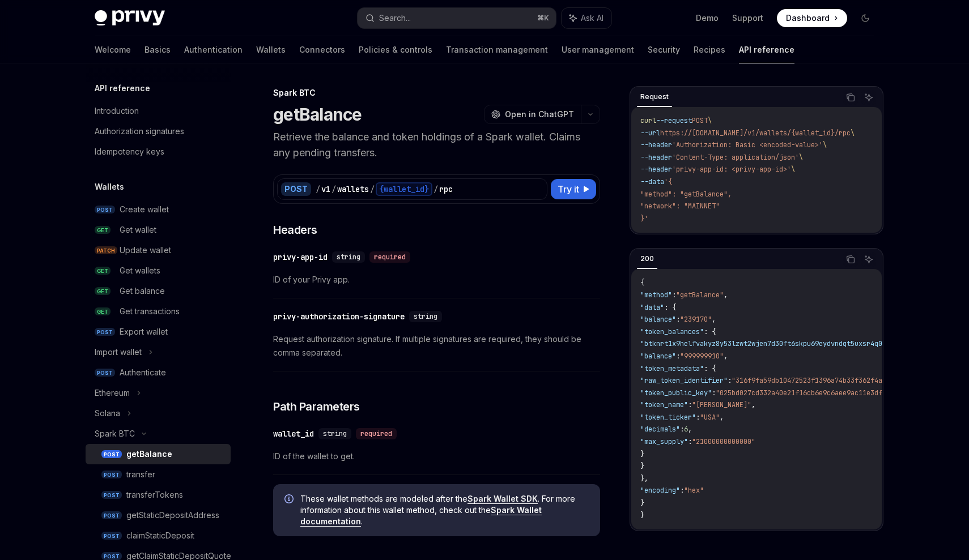  I want to click on a: GETGet wallet, so click(158, 230).